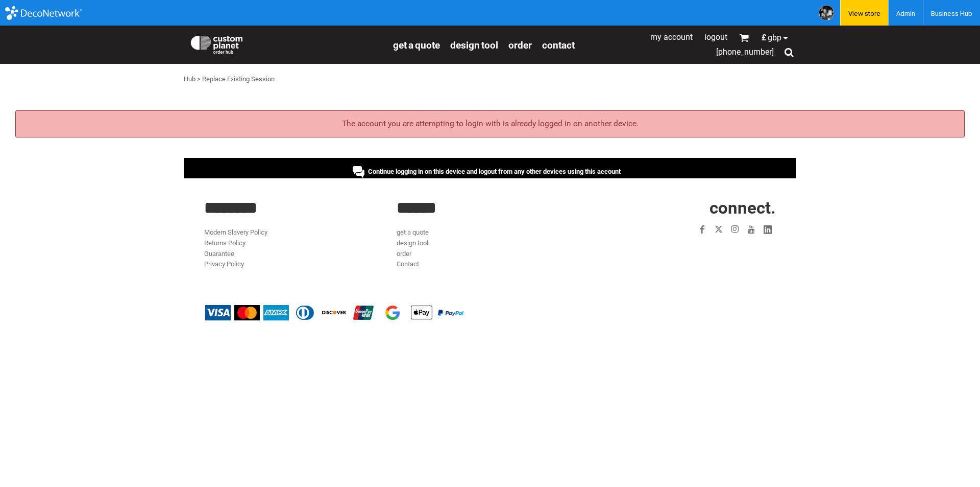 This screenshot has width=980, height=487. I want to click on img: Visa, so click(218, 312).